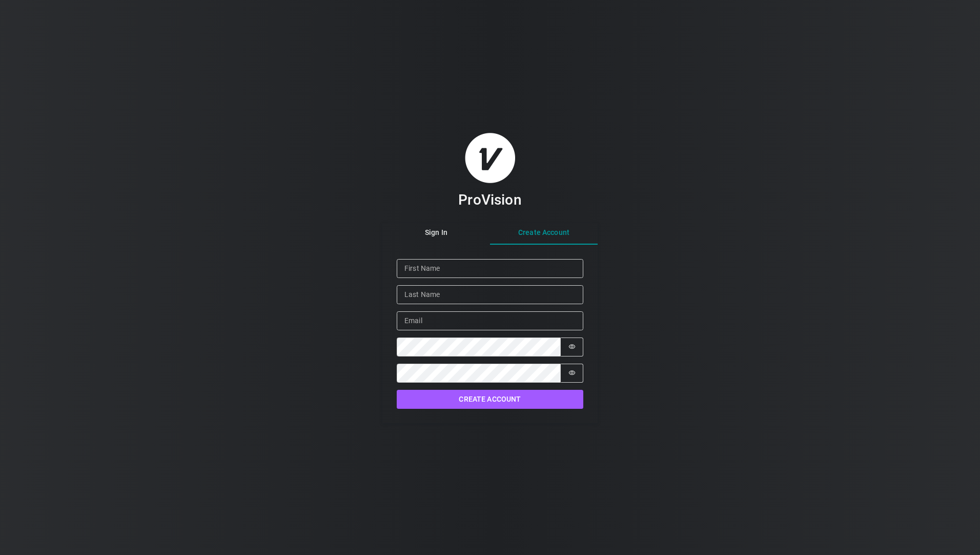  I want to click on input: Email, so click(490, 321).